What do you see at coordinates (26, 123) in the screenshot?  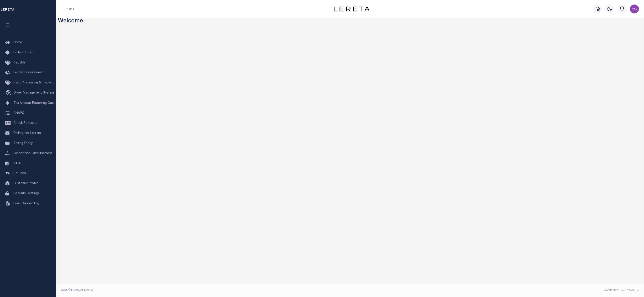 I see `span: Check Requests` at bounding box center [26, 123].